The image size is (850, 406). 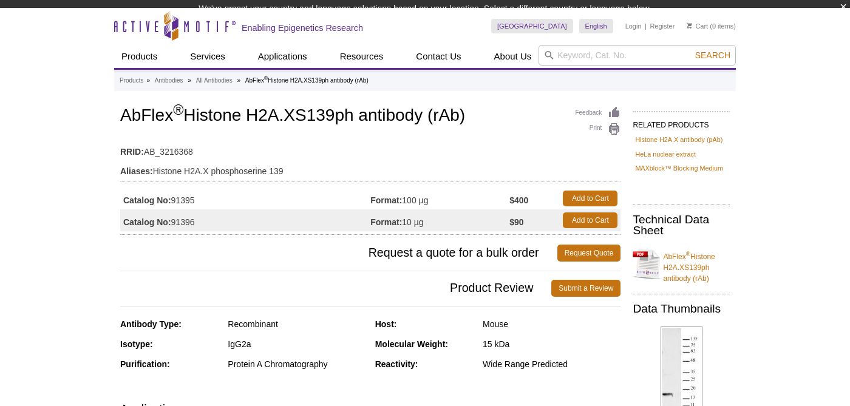 What do you see at coordinates (132, 152) in the screenshot?
I see `strong: RRID:` at bounding box center [132, 152].